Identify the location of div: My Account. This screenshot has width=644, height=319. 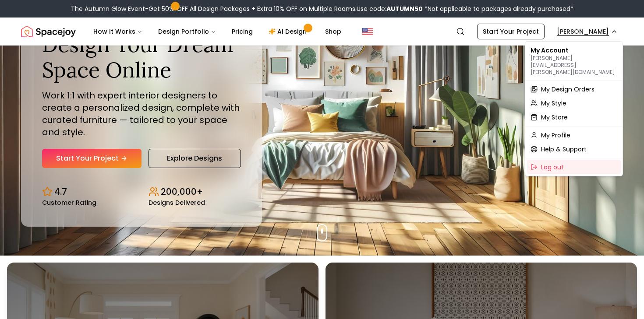
(574, 61).